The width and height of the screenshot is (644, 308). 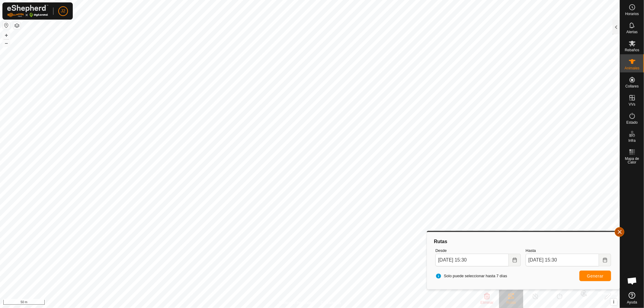 What do you see at coordinates (471, 276) in the screenshot?
I see `span: Solo puede seleccionar hasta 7 días` at bounding box center [471, 276].